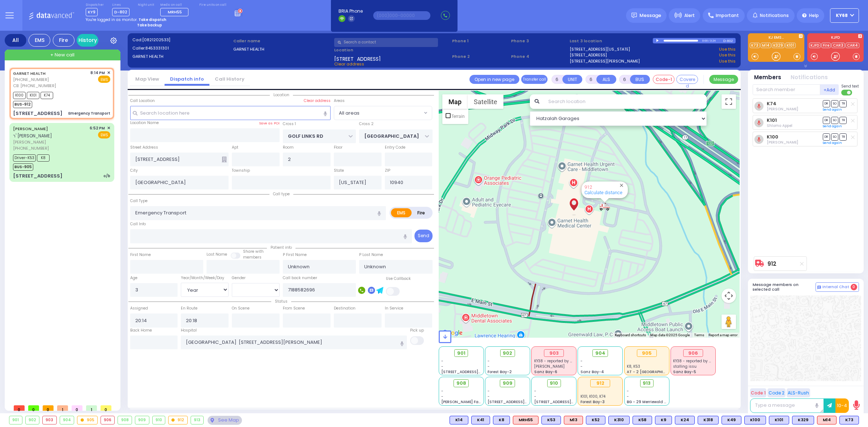  What do you see at coordinates (97, 128) in the screenshot?
I see `span: 6:52 PM` at bounding box center [97, 128].